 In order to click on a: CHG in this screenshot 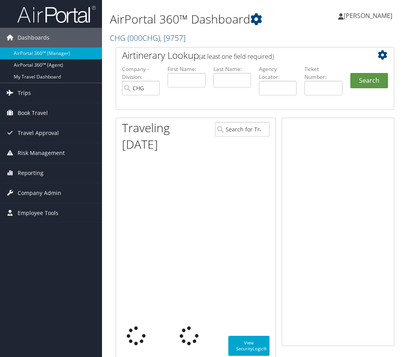, I will do `click(148, 38)`.